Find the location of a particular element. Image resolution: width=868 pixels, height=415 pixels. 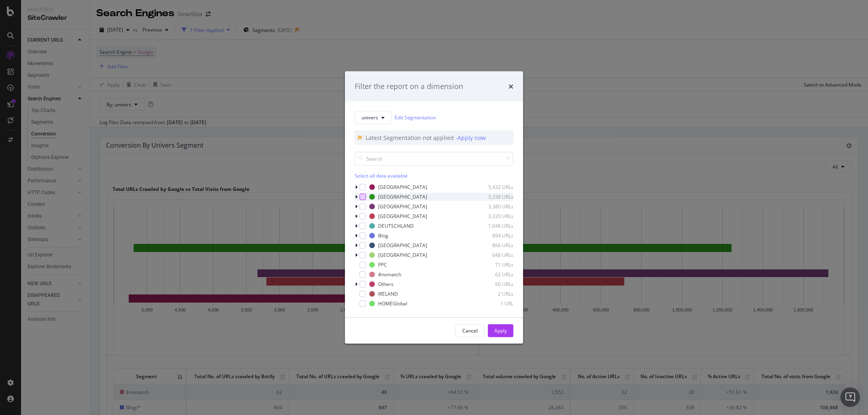

div: HOMEGlobal is located at coordinates (393, 304).